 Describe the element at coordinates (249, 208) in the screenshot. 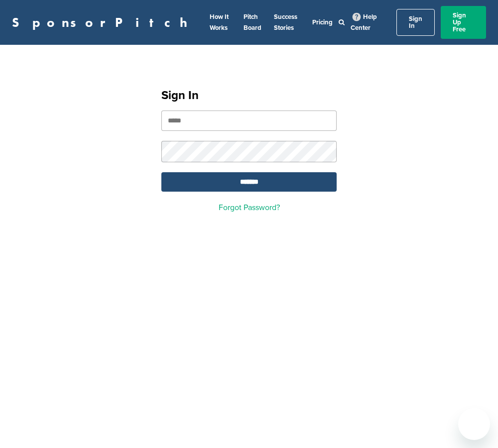

I see `a: Forgot Password?` at that location.